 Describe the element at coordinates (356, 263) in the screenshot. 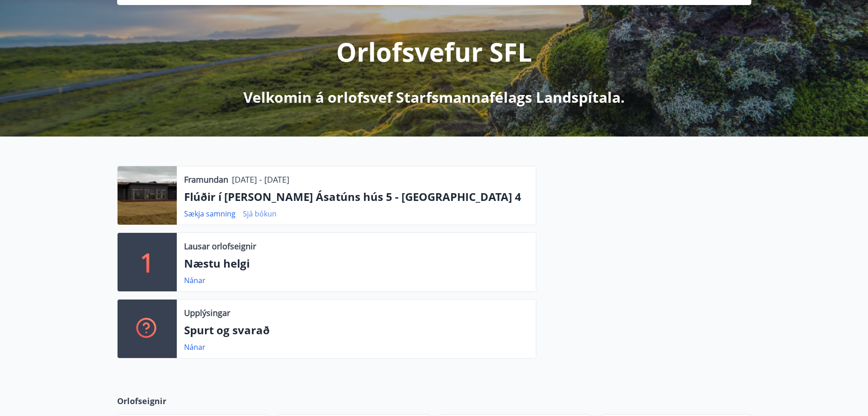

I see `p: Næstu helgi` at that location.